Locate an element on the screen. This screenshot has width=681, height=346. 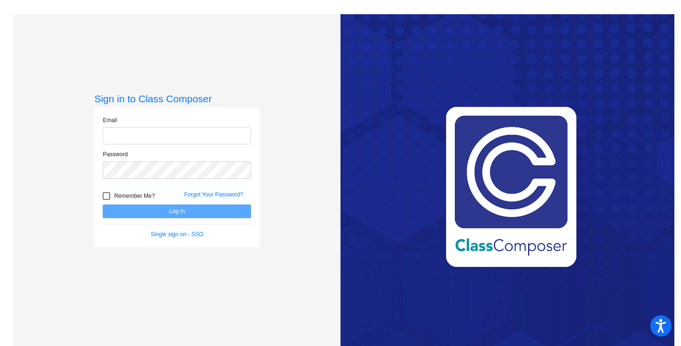
a: Forgot Your Password? is located at coordinates (213, 194).